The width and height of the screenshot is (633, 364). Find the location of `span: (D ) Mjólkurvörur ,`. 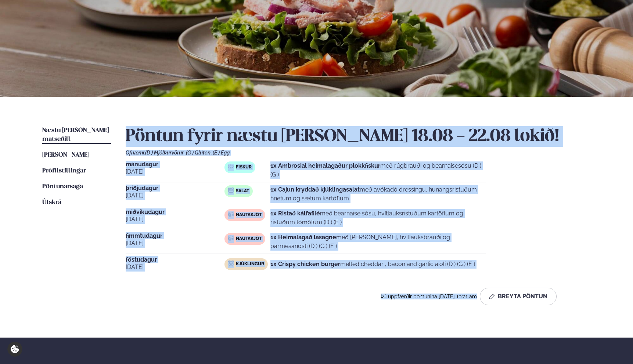

span: (D ) Mjólkurvörur , is located at coordinates (165, 153).